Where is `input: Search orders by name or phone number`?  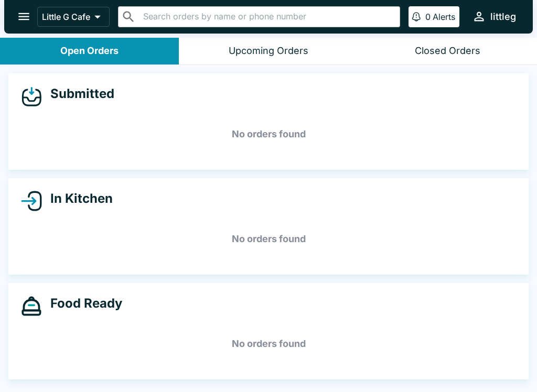
input: Search orders by name or phone number is located at coordinates (268, 17).